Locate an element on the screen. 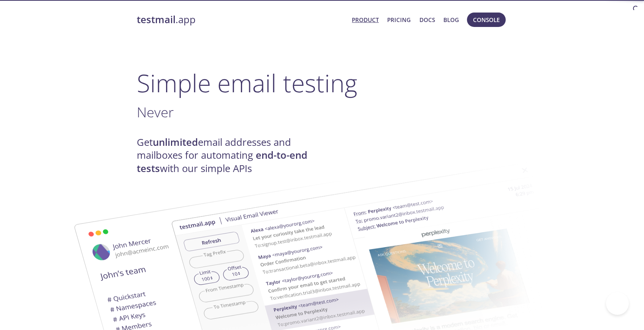 Image resolution: width=644 pixels, height=330 pixels. a: Product is located at coordinates (365, 20).